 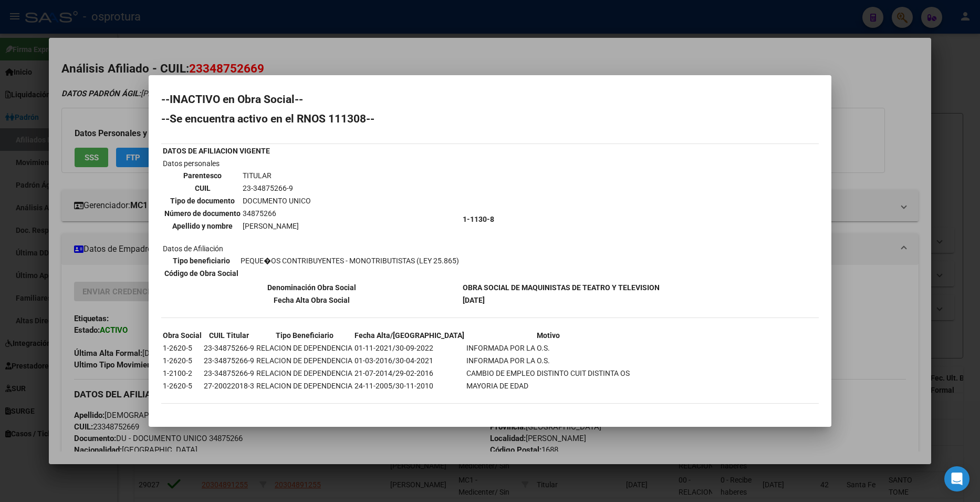 I want to click on td: CAMBIO DE EMPLEO DISTINTO CUIT DISTINTA OS, so click(x=548, y=374).